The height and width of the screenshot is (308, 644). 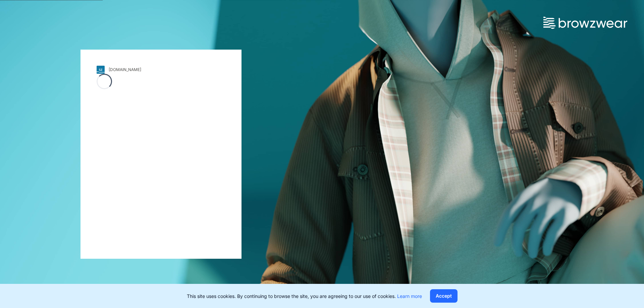 I want to click on img: browzwear-logo.73288ffb.svg, so click(x=585, y=23).